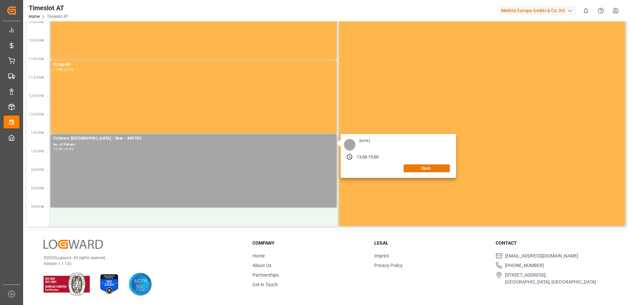  Describe the element at coordinates (73, 244) in the screenshot. I see `img: Logward Logo` at that location.